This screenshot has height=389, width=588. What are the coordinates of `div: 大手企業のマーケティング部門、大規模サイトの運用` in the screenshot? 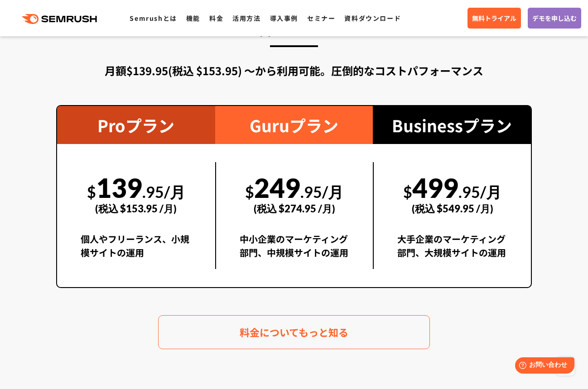 It's located at (452, 250).